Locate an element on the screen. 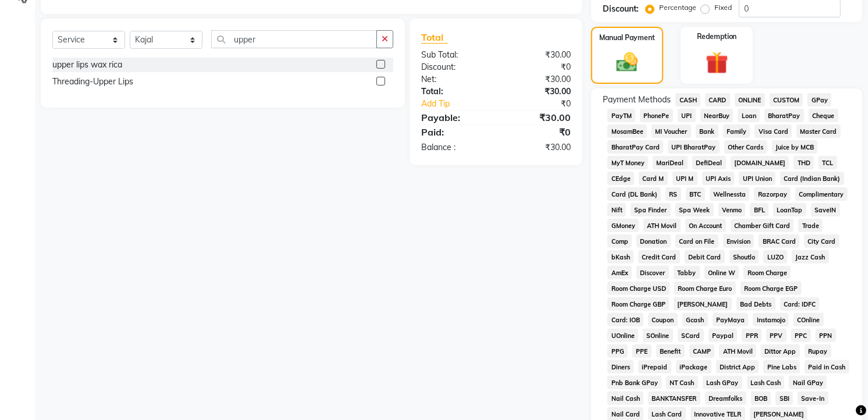 This screenshot has width=868, height=420. span: Card (Indian Bank) is located at coordinates (812, 178).